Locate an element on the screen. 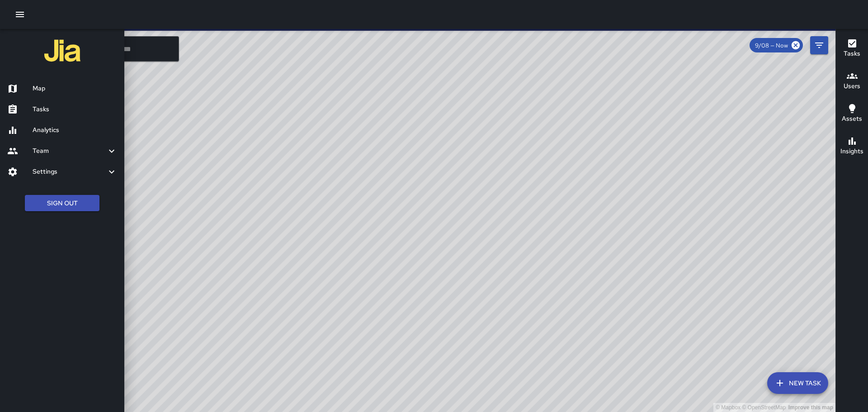  button: Sign Out is located at coordinates (62, 203).